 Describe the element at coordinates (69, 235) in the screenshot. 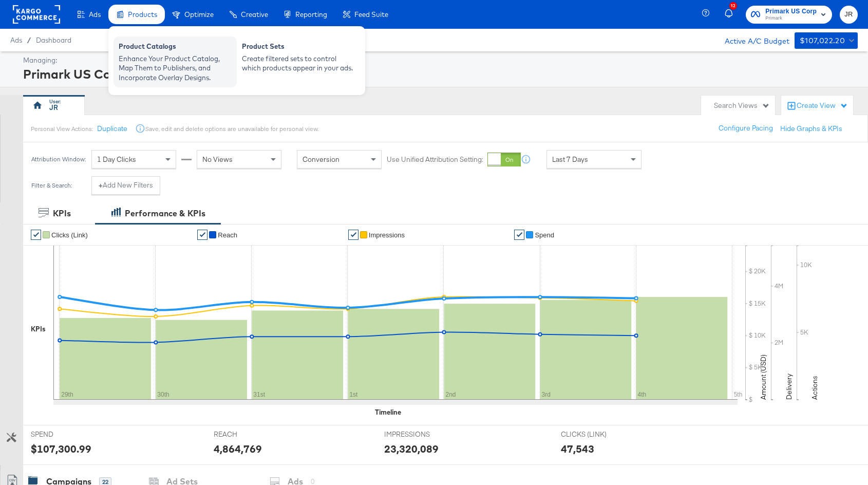

I see `span: Clicks (Link)` at that location.